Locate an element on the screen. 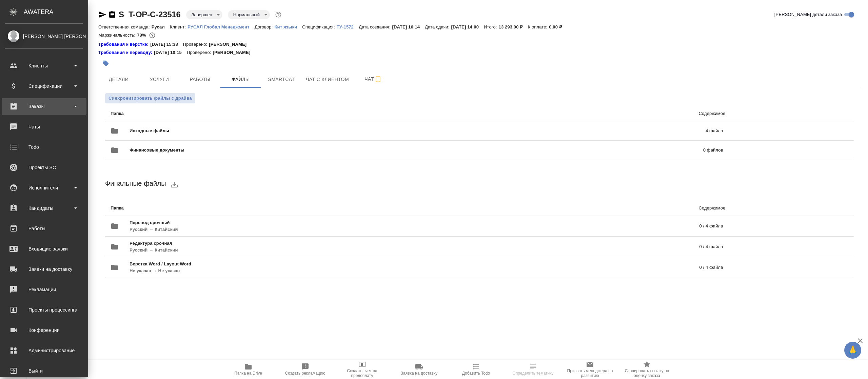 The height and width of the screenshot is (379, 868). p: 4 файла is located at coordinates (580, 131).